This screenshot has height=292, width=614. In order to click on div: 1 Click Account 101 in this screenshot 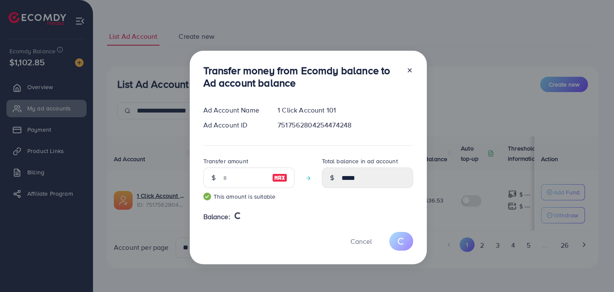, I will do `click(345, 110)`.